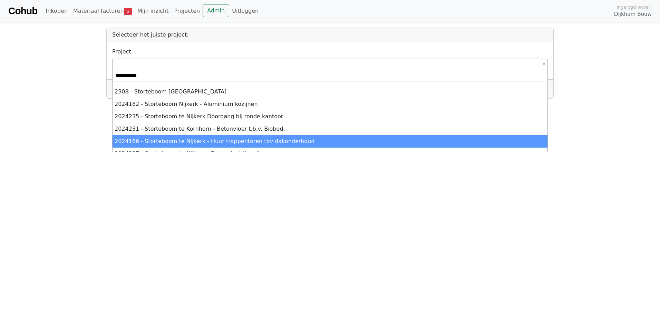 This screenshot has height=329, width=660. I want to click on a: Projecten, so click(187, 11).